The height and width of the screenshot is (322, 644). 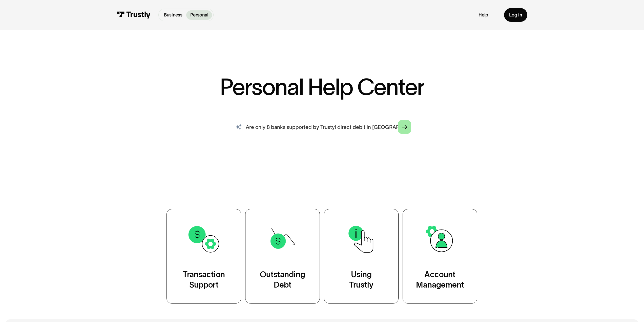 I want to click on div: Outstanding Debt, so click(x=283, y=279).